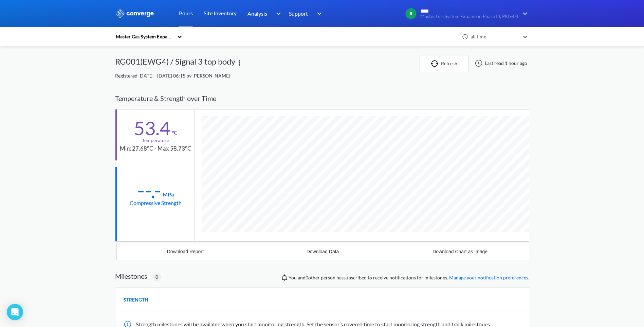  I want to click on div: Temperature, so click(155, 141).